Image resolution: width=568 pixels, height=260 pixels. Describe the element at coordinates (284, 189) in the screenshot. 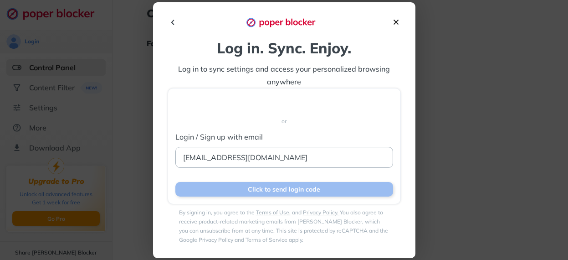

I see `button: Click to send login code` at that location.